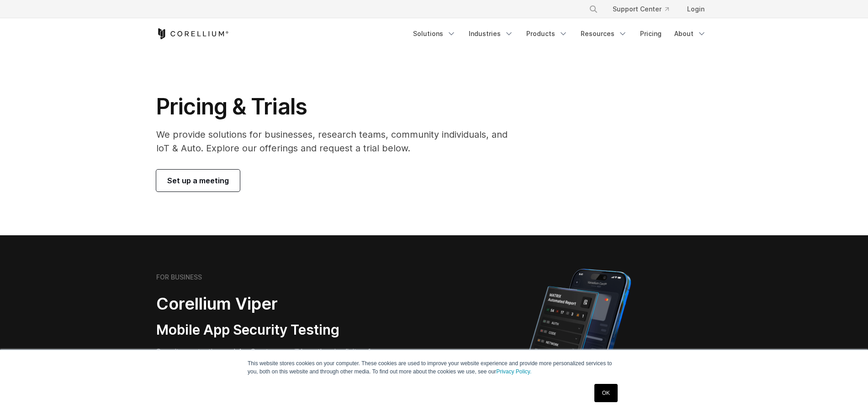  What do you see at coordinates (273, 362) in the screenshot?
I see `p: Security pentesting and AppSec teams will love the simplicity of automated report generation comb...` at bounding box center [273, 362].